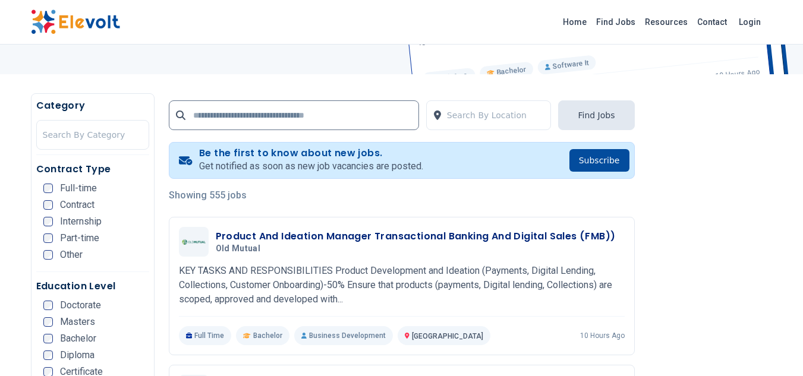 The height and width of the screenshot is (376, 803). What do you see at coordinates (238, 249) in the screenshot?
I see `span: Old Mutual` at bounding box center [238, 249].